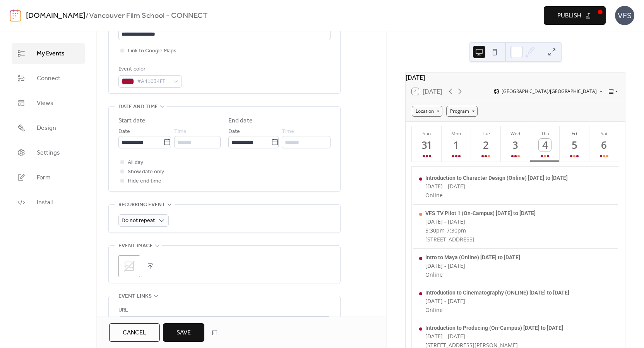 The width and height of the screenshot is (644, 348). What do you see at coordinates (51, 54) in the screenshot?
I see `span: My Events` at bounding box center [51, 54].